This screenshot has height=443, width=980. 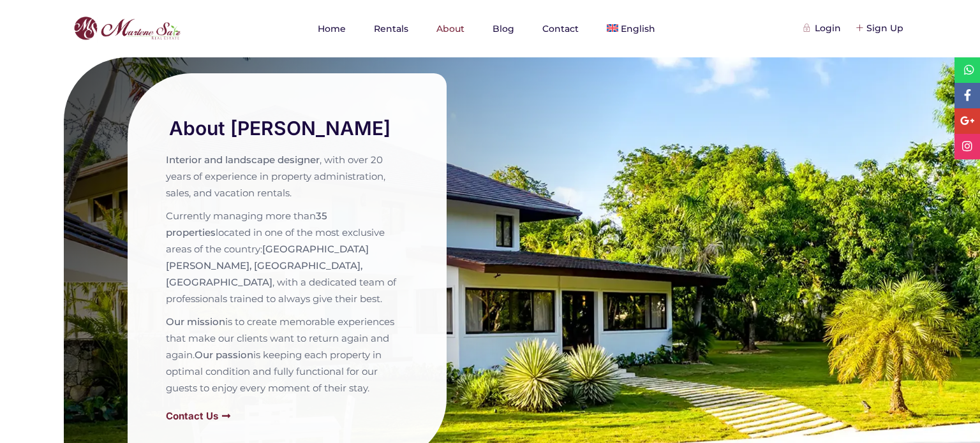 What do you see at coordinates (195, 322) in the screenshot?
I see `strong: Our mission` at bounding box center [195, 322].